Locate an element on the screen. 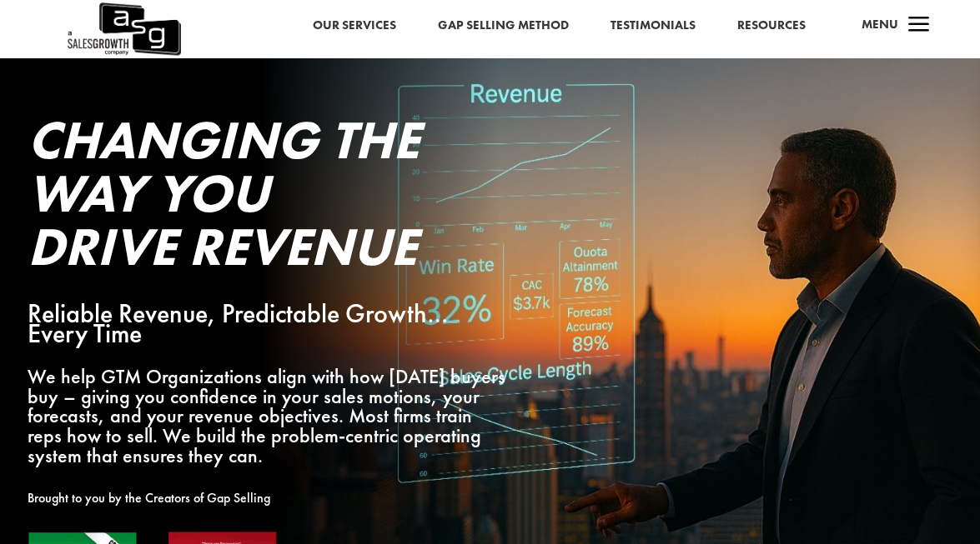  h2: Changing the Way You Drive Revenue is located at coordinates (267, 198).